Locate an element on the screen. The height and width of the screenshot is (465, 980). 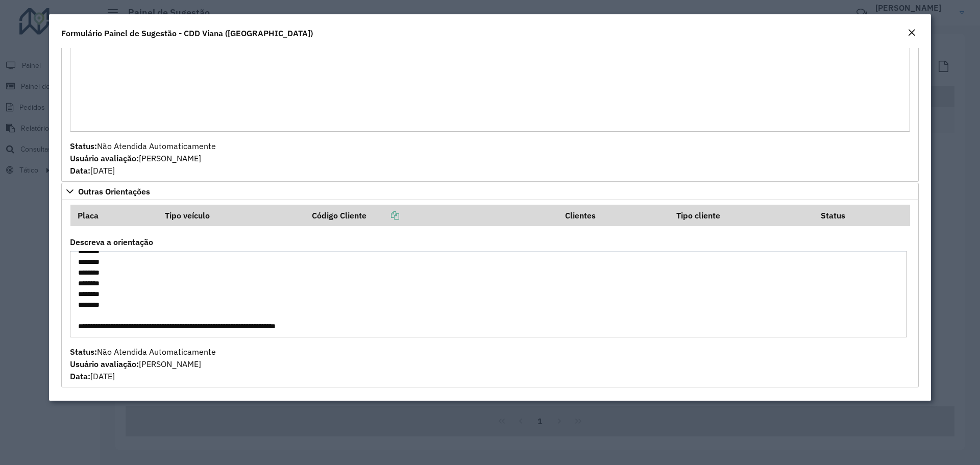
a: Outras Orientações is located at coordinates (490, 191).